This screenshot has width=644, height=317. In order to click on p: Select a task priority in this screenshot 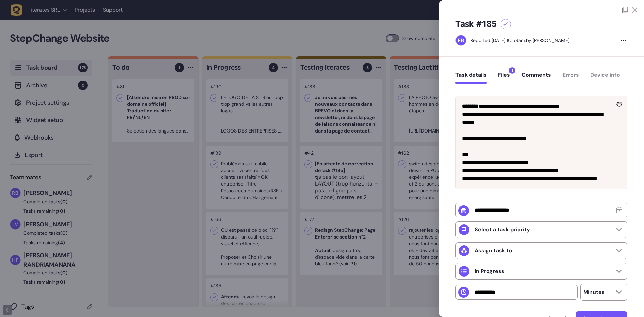, I will do `click(502, 230)`.